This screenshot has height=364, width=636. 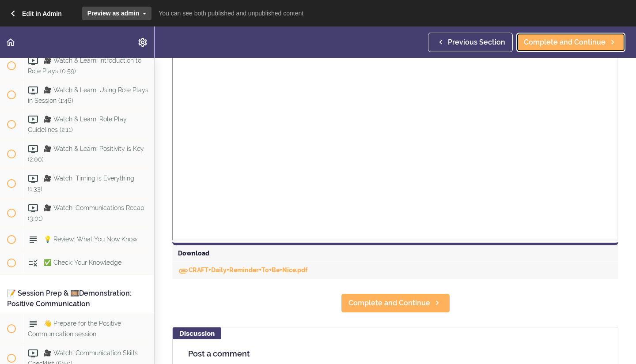 I want to click on span: 🎥 Watch & Learn: Role Play Guidelines (2:11), so click(x=77, y=125).